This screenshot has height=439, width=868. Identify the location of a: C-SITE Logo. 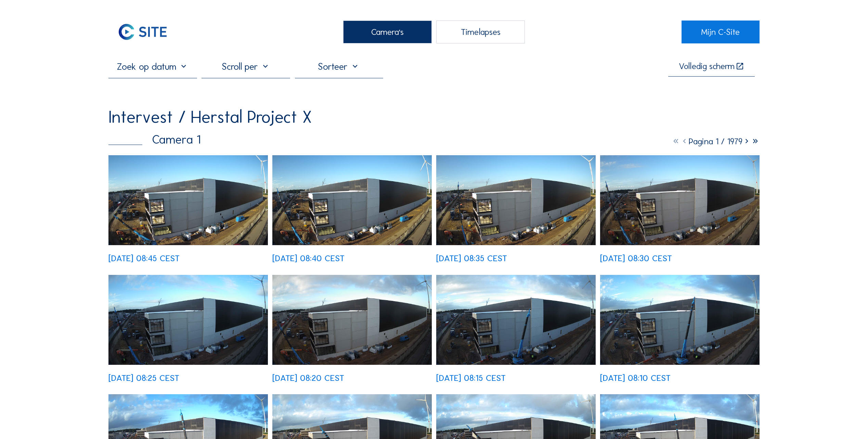
(147, 32).